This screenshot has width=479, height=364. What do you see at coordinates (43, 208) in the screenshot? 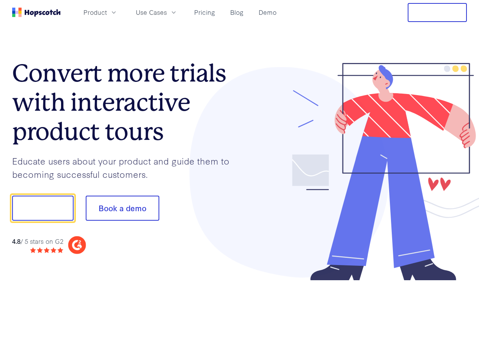
I see `button: Show me!` at bounding box center [43, 208].